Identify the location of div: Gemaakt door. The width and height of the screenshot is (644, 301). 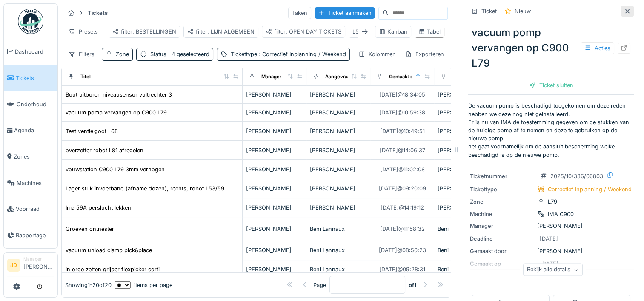
(502, 251).